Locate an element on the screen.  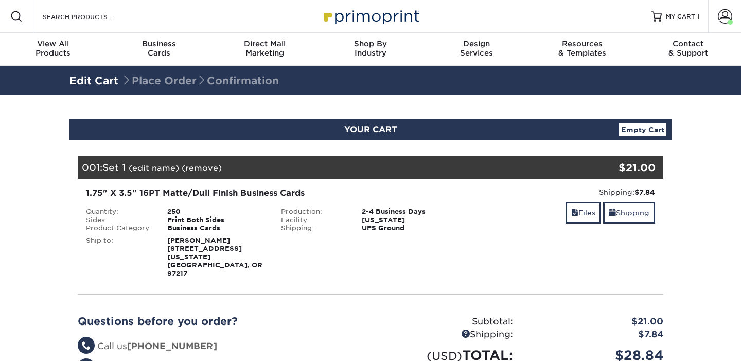
strong: $7.84 is located at coordinates (645, 193).